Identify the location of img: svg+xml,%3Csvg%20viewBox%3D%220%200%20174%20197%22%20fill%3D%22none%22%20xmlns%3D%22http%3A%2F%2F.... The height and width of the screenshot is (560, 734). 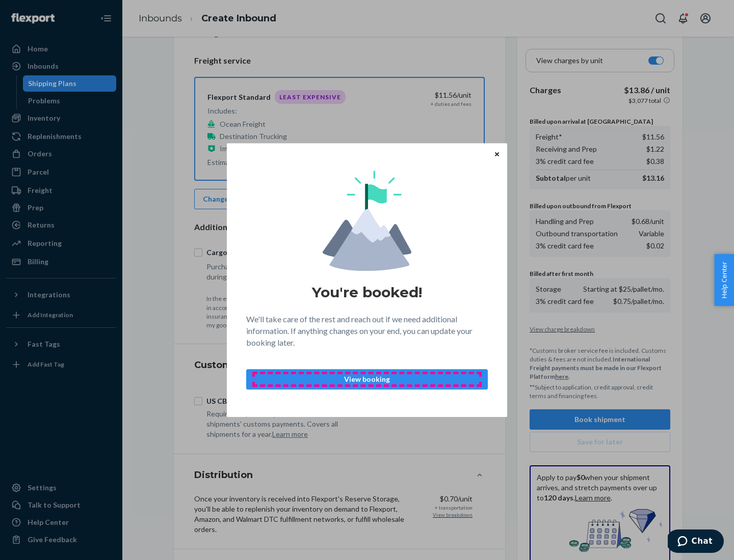
(367, 221).